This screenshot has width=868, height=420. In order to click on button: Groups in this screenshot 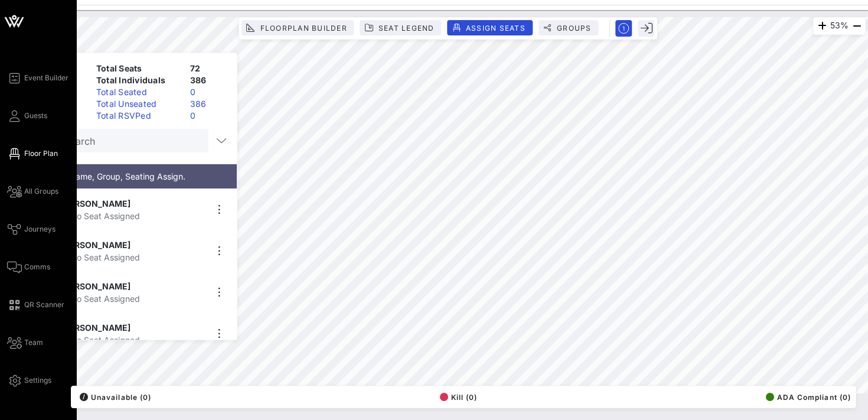, I will do `click(568, 28)`.